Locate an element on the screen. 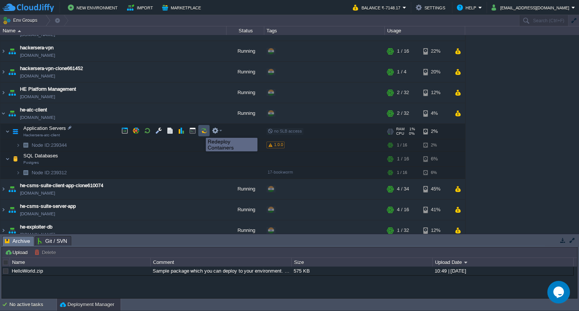 The width and height of the screenshot is (579, 311). span: hackersera-vpn-clone661452 is located at coordinates (51, 69).